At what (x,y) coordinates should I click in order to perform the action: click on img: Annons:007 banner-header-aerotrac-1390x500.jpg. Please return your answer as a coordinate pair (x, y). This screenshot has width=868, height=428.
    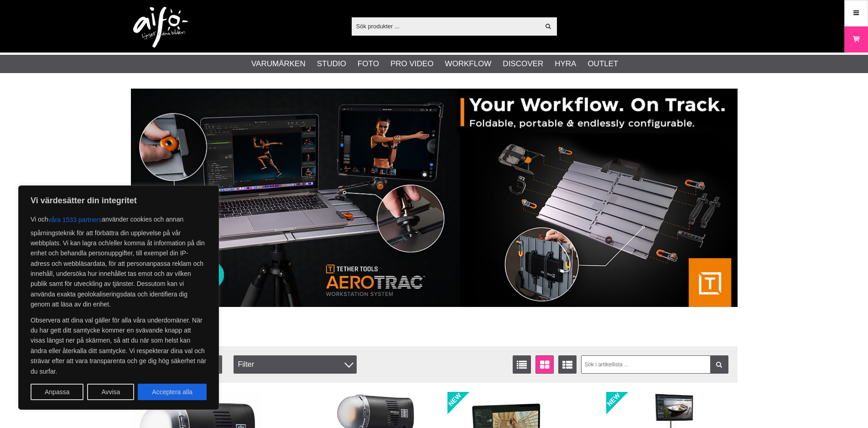
    Looking at the image, I should click on (434, 198).